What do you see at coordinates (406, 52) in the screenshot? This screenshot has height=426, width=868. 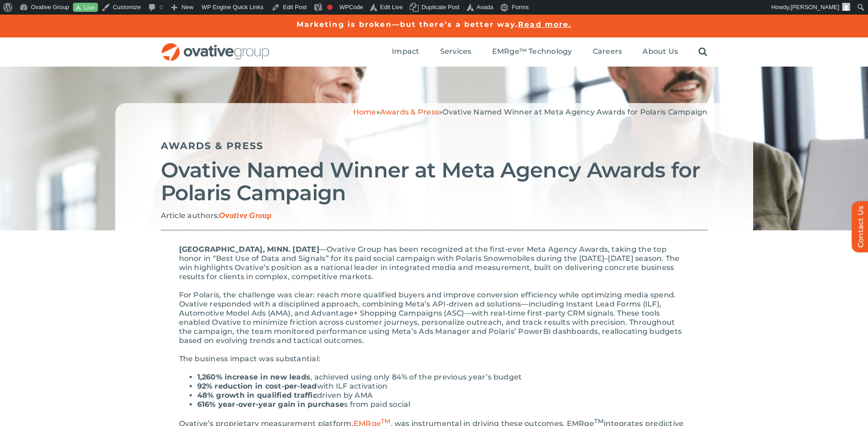 I see `a: Impact` at bounding box center [406, 52].